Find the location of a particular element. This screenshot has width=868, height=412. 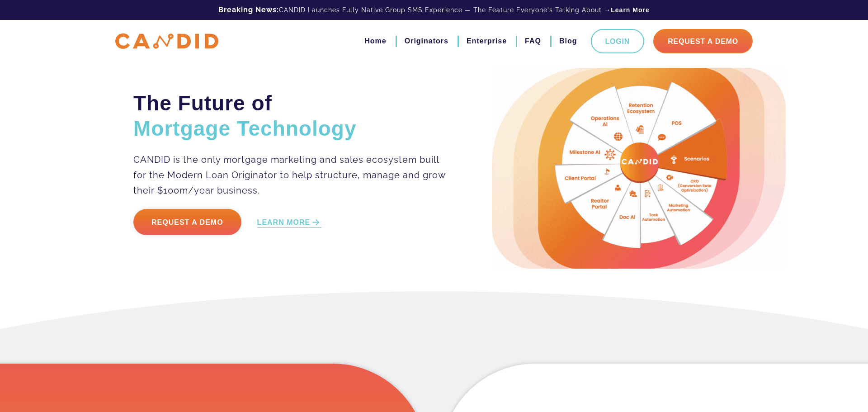

span: Mortgage Technology is located at coordinates (245, 128).